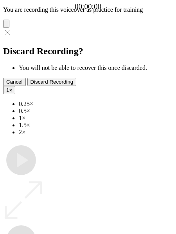 The width and height of the screenshot is (176, 234). What do you see at coordinates (9, 90) in the screenshot?
I see `button: 1×` at bounding box center [9, 90].